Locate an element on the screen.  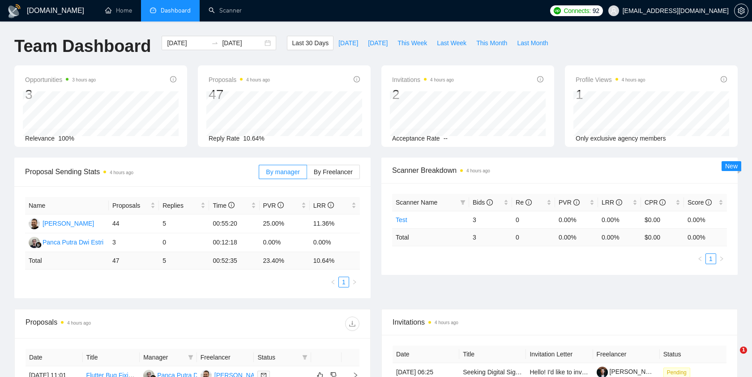
td: 11.36% is located at coordinates (335, 224).